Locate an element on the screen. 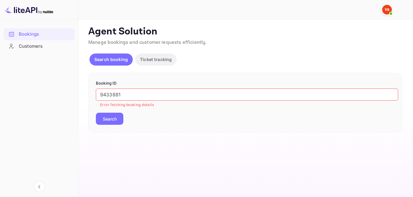 Image resolution: width=413 pixels, height=197 pixels. p: Booking ID is located at coordinates (245, 83).